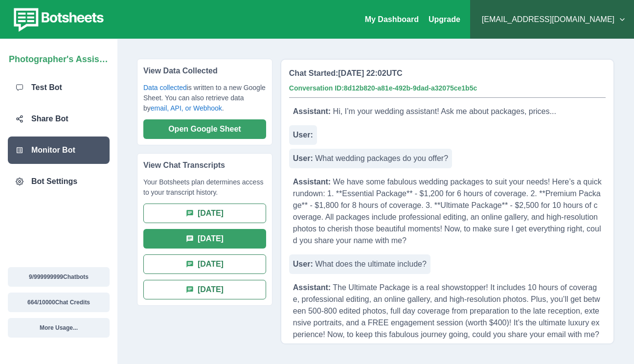 Image resolution: width=634 pixels, height=364 pixels. What do you see at coordinates (448, 211) in the screenshot?
I see `p: We have some fabulous wedding packages to suit your needs! Here’s a quick rundown: 1. **Essential...` at bounding box center [448, 211].